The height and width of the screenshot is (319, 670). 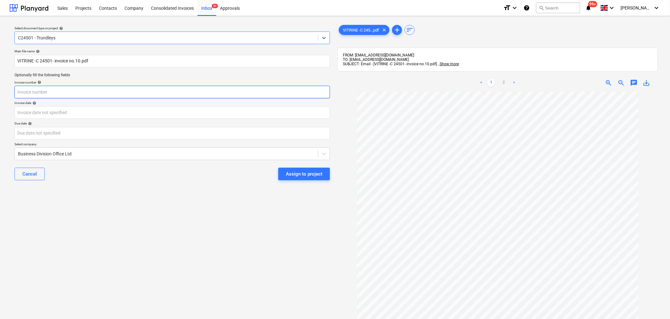 I want to click on button: Search, so click(x=558, y=8).